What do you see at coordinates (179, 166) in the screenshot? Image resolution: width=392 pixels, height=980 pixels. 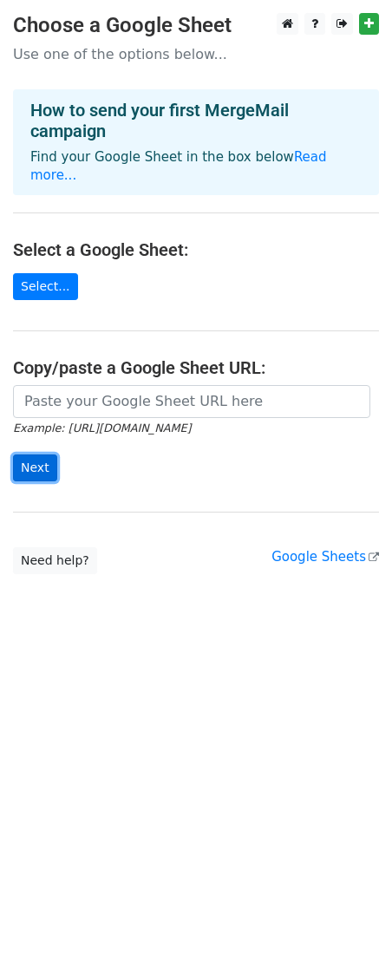 I see `a: Read more...` at bounding box center [179, 166].